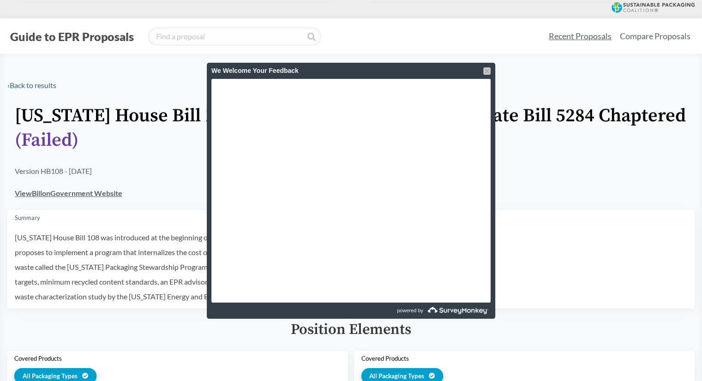  I want to click on div: We Welcome Your Feedback, so click(351, 71).